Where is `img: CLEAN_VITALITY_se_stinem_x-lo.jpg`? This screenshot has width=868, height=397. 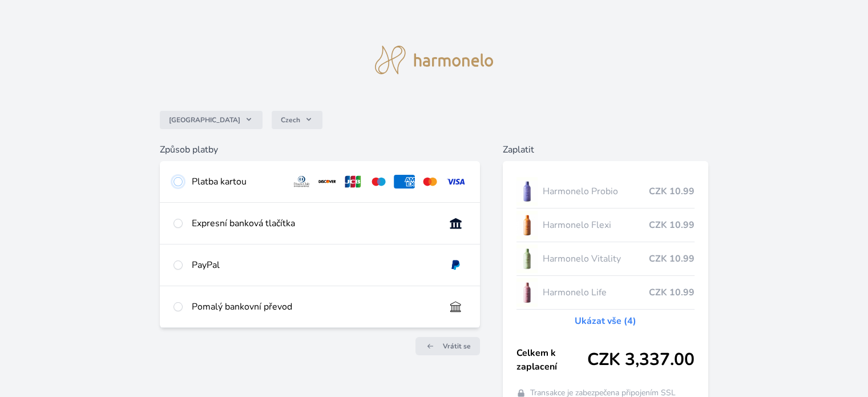 img: CLEAN_VITALITY_se_stinem_x-lo.jpg is located at coordinates (527, 259).